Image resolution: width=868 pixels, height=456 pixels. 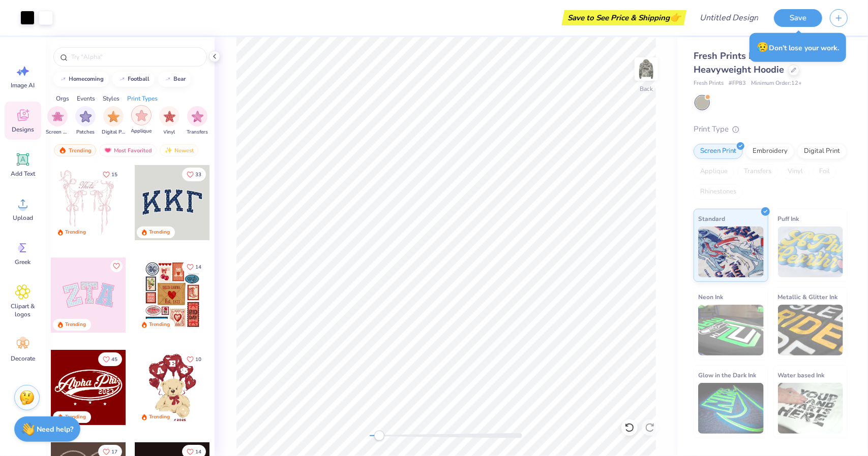 What do you see at coordinates (23, 262) in the screenshot?
I see `span: Greek` at bounding box center [23, 262].